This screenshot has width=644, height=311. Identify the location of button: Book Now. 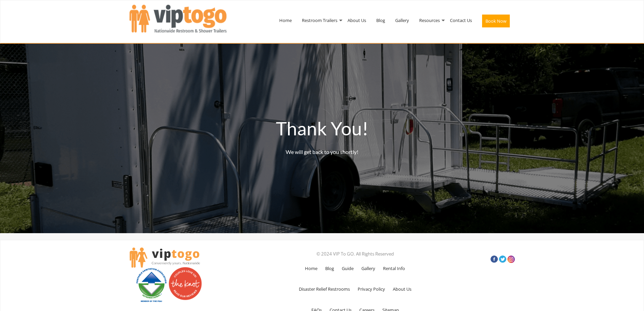
(496, 21).